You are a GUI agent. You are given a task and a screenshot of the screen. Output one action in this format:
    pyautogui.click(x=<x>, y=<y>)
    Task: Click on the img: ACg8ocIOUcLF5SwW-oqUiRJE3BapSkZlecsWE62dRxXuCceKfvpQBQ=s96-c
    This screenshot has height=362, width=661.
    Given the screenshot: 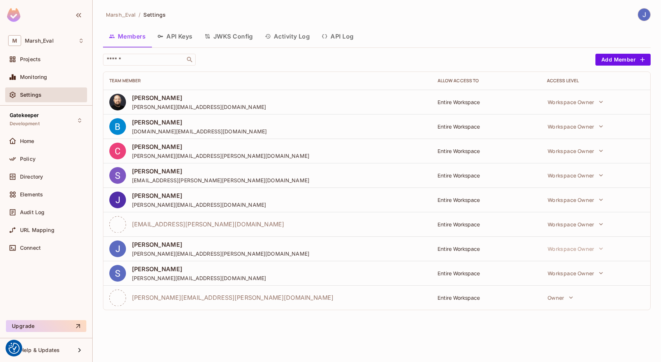 What is the action you would take?
    pyautogui.click(x=117, y=151)
    